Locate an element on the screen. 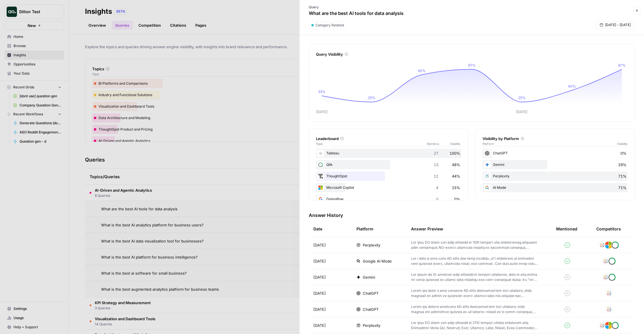 The width and height of the screenshot is (644, 334). div: ThoughtSpot is located at coordinates (388, 176).